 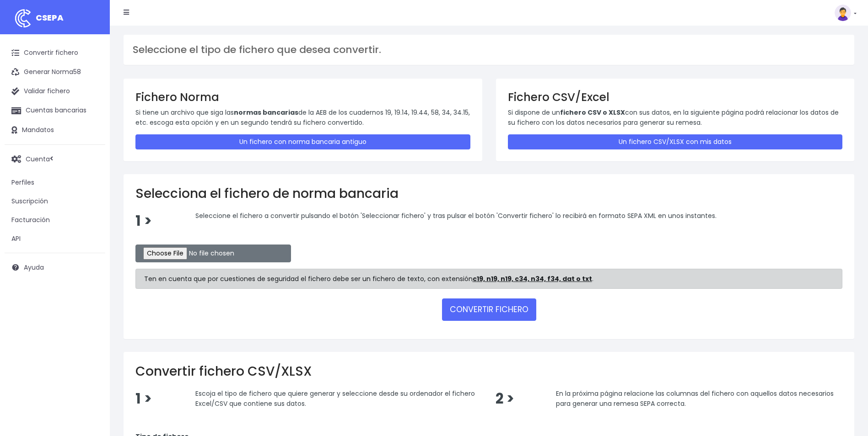 What do you see at coordinates (55, 201) in the screenshot?
I see `a: Suscripción` at bounding box center [55, 201].